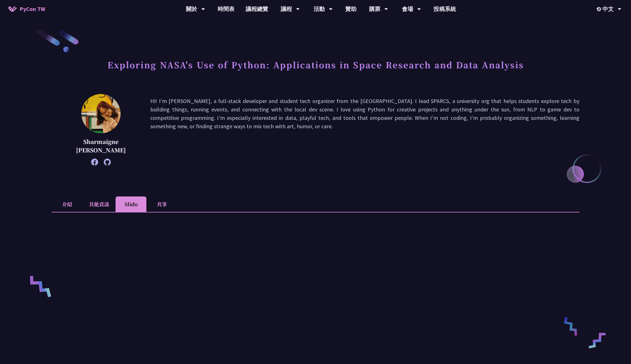  I want to click on img: Home icon of PyCon TW 2025, so click(12, 9).